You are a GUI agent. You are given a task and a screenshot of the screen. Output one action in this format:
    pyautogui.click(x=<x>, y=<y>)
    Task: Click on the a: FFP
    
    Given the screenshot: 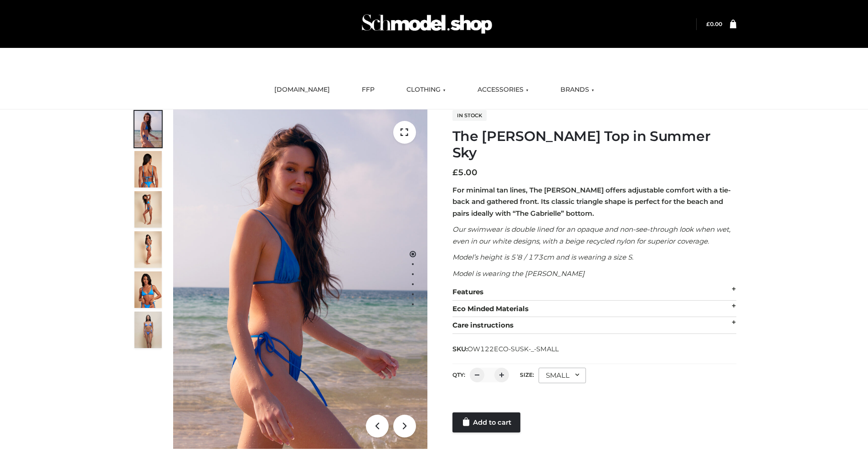 What is the action you would take?
    pyautogui.click(x=368, y=90)
    